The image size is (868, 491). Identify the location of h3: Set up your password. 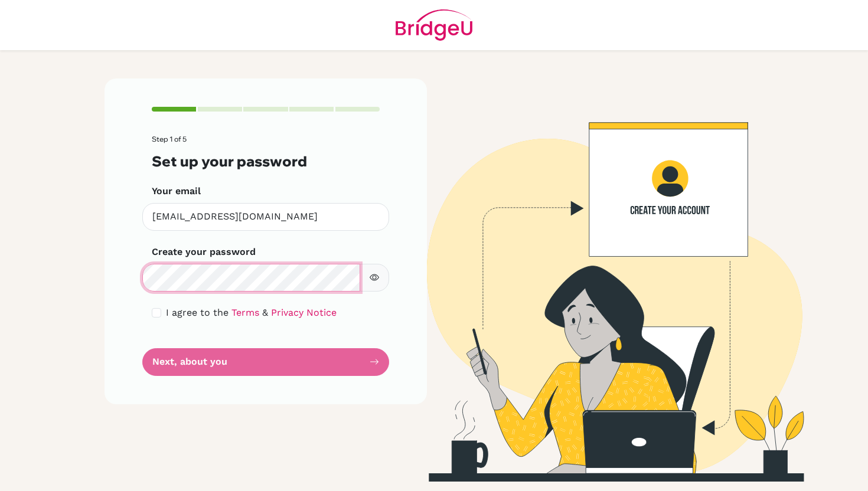
(265, 161).